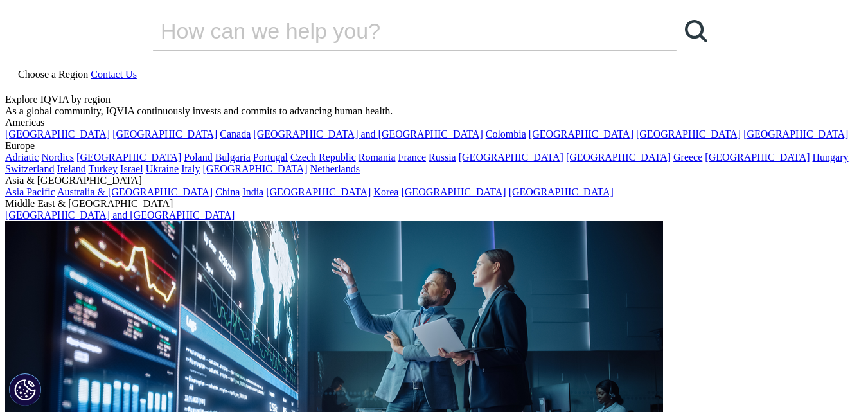  Describe the element at coordinates (696, 31) in the screenshot. I see `svg: Search` at that location.